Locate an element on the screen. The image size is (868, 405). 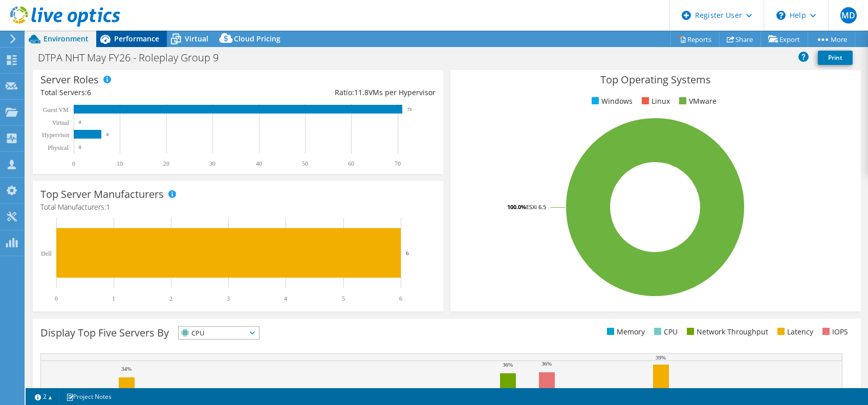
text: 39% is located at coordinates (661, 358).